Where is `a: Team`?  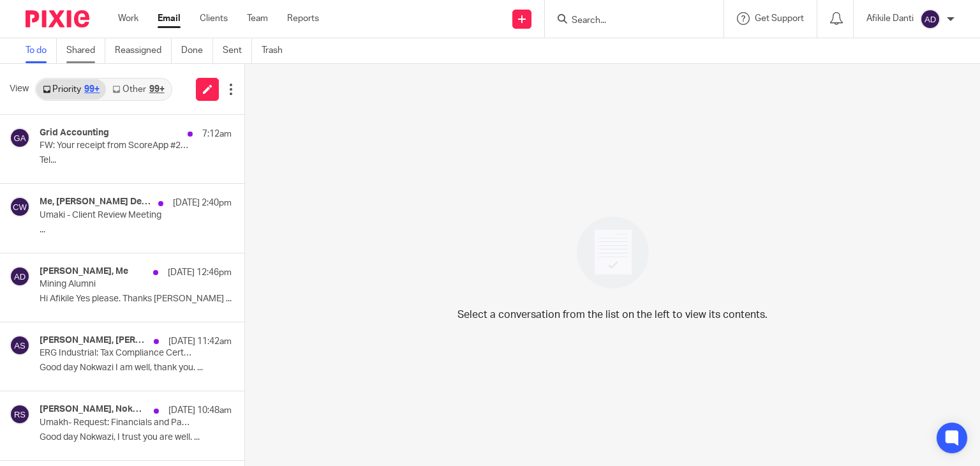
a: Team is located at coordinates (257, 18).